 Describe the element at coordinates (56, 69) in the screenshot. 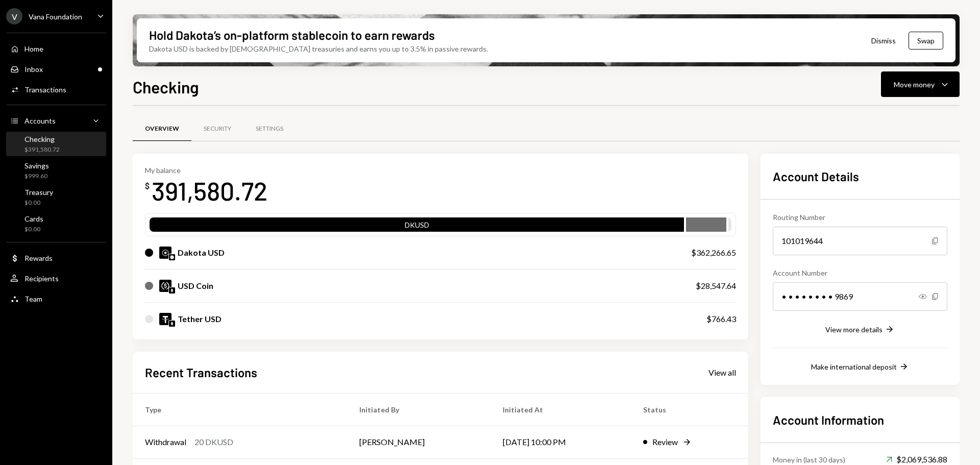

I see `a: Inbox` at that location.